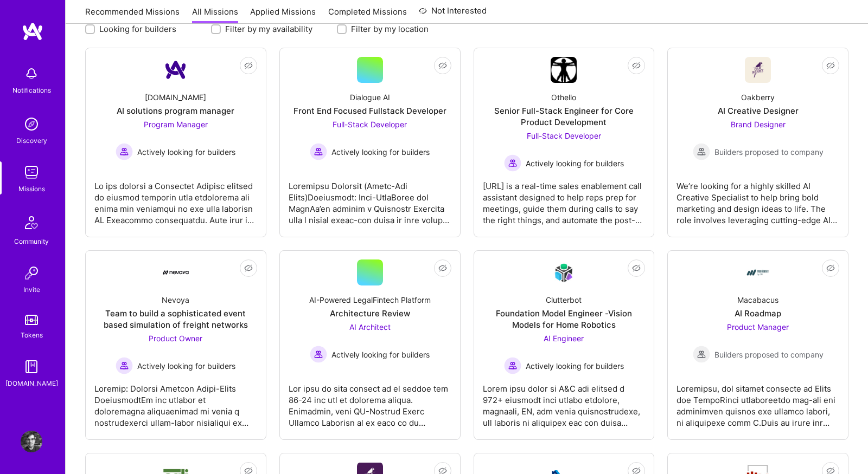 This screenshot has height=474, width=868. I want to click on div: Loremipsu, dol sitamet consecte ad Elits doe TempoRinci utlaboreetdo mag-ali eni adminimven quisn..., so click(758, 401).